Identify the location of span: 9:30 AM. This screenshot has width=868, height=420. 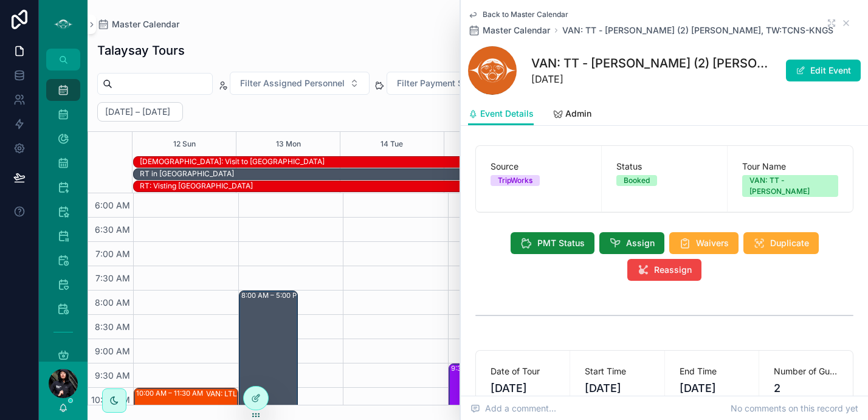
(113, 375).